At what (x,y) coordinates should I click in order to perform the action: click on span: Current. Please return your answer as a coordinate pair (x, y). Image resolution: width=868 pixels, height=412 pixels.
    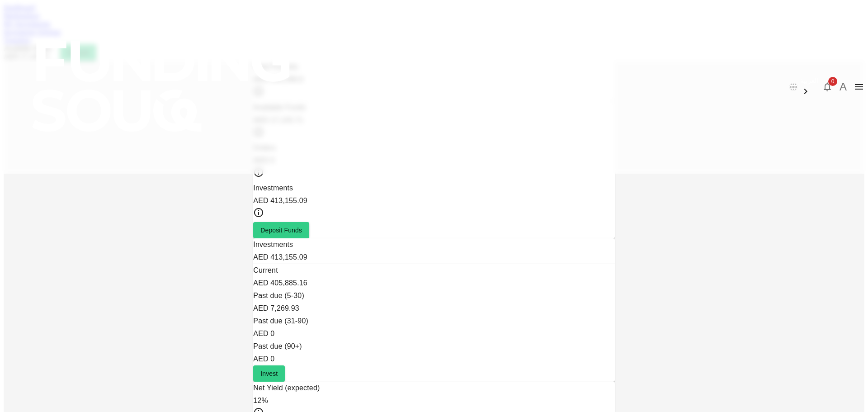
    Looking at the image, I should click on (266, 270).